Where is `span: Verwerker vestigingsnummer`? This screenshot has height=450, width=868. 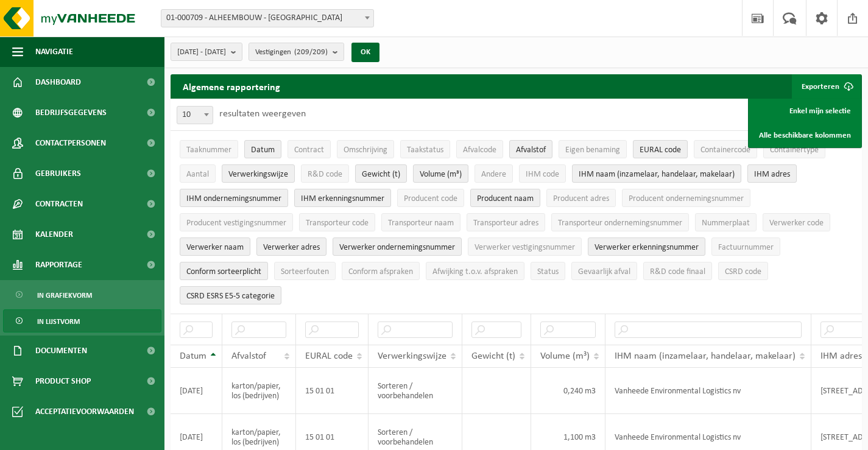 span: Verwerker vestigingsnummer is located at coordinates (524, 247).